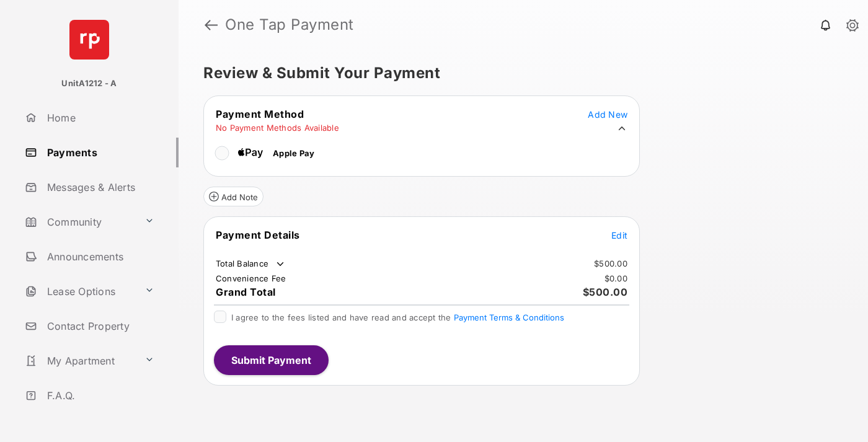 Image resolution: width=868 pixels, height=442 pixels. Describe the element at coordinates (80, 222) in the screenshot. I see `a: Community` at that location.